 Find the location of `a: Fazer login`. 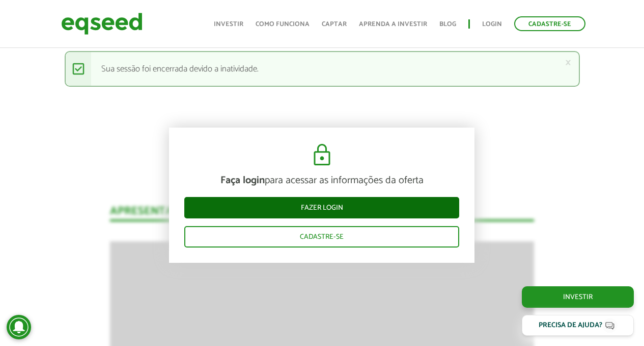

a: Fazer login is located at coordinates (322, 207).